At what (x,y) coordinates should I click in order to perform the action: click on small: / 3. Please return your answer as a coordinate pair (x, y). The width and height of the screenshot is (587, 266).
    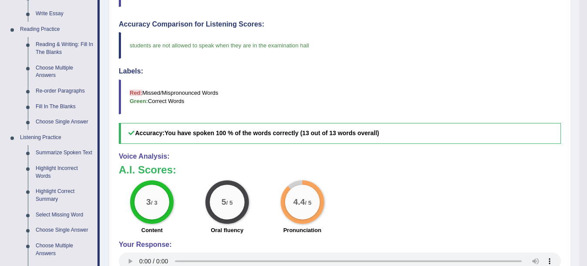
    Looking at the image, I should click on (154, 203).